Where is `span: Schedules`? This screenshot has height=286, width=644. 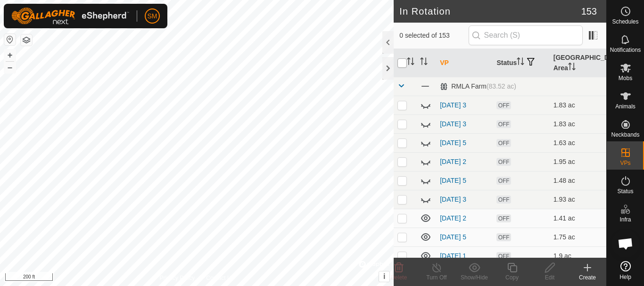
span: Schedules is located at coordinates (625, 22).